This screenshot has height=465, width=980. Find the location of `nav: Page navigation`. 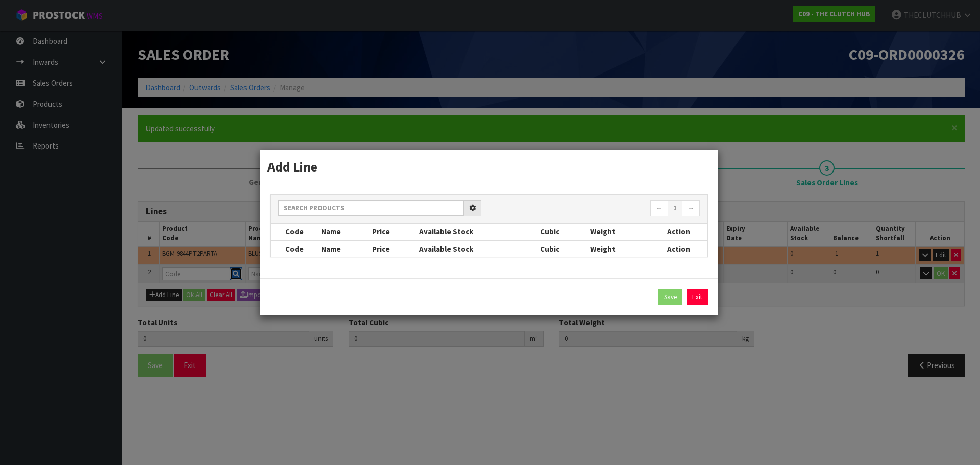

nav: Page navigation is located at coordinates (598, 209).